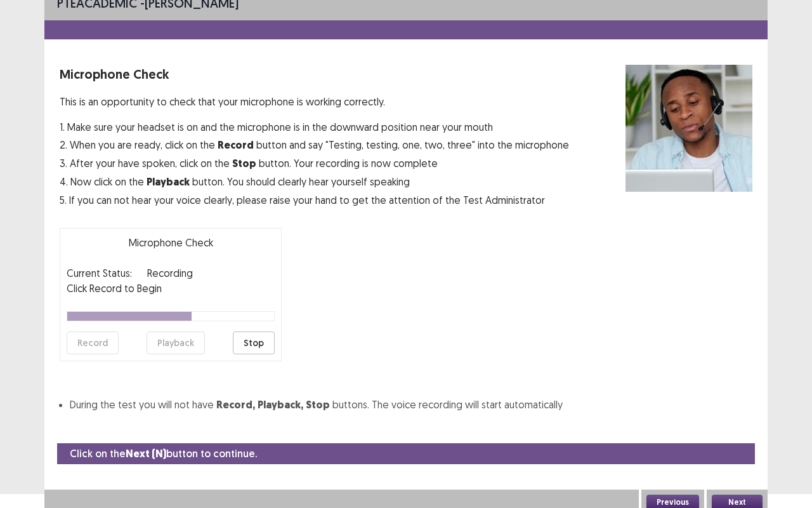 This screenshot has height=508, width=812. What do you see at coordinates (314, 200) in the screenshot?
I see `p: 5. If you can not hear your voice clearly, please raise your hand to get the attention of the Tes...` at bounding box center [314, 200].